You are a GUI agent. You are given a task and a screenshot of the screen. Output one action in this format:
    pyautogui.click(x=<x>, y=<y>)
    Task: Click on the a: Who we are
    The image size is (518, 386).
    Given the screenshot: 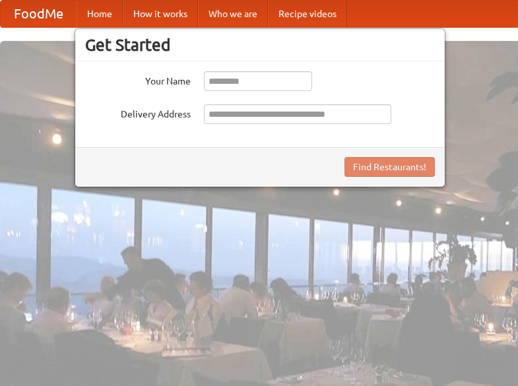 What is the action you would take?
    pyautogui.click(x=233, y=14)
    